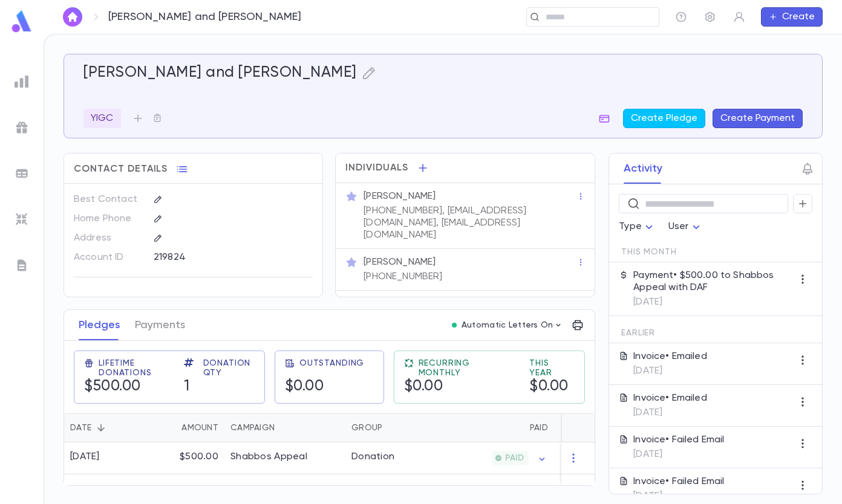 This screenshot has height=504, width=842. I want to click on span: Donation Qty, so click(229, 368).